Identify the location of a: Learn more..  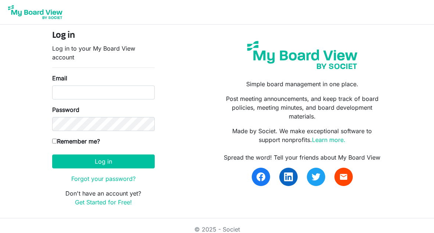
(329, 140).